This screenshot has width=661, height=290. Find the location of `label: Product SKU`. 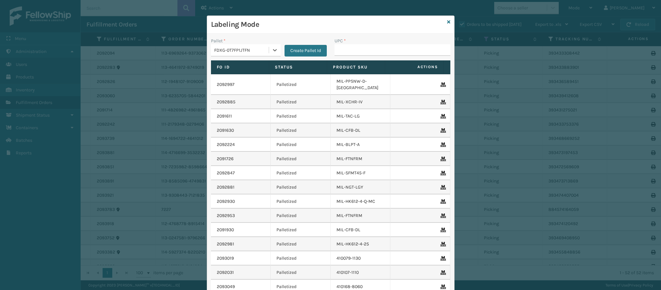

label: Product SKU is located at coordinates (356, 67).